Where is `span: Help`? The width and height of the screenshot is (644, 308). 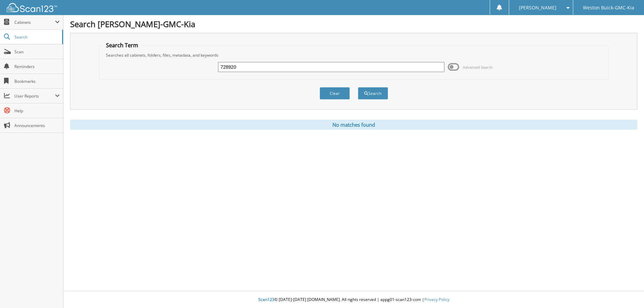
span: Help is located at coordinates (37, 111).